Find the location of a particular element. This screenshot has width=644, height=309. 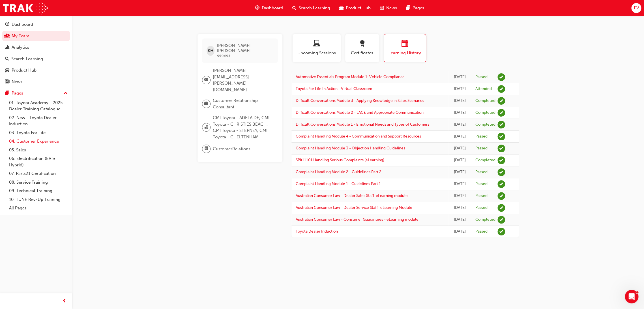

div: Thu Aug 21 2025 09:55:42 GMT+0930 (Australian Central Standard Time) is located at coordinates (460, 160).